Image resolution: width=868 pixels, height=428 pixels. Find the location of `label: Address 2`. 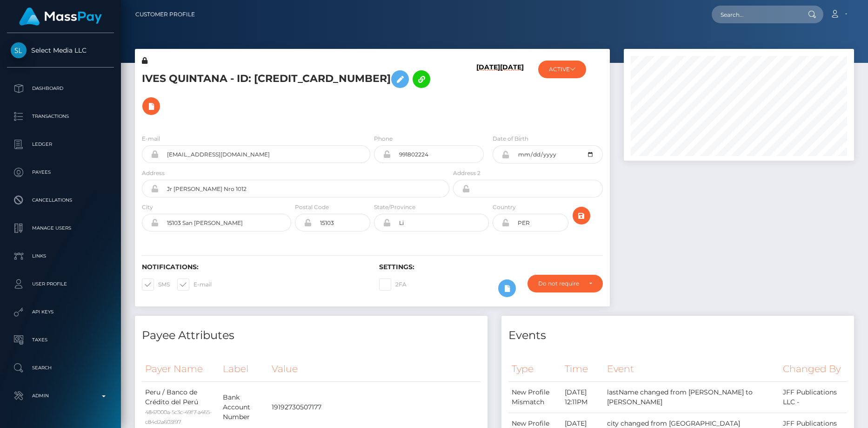

label: Address 2 is located at coordinates (467, 173).